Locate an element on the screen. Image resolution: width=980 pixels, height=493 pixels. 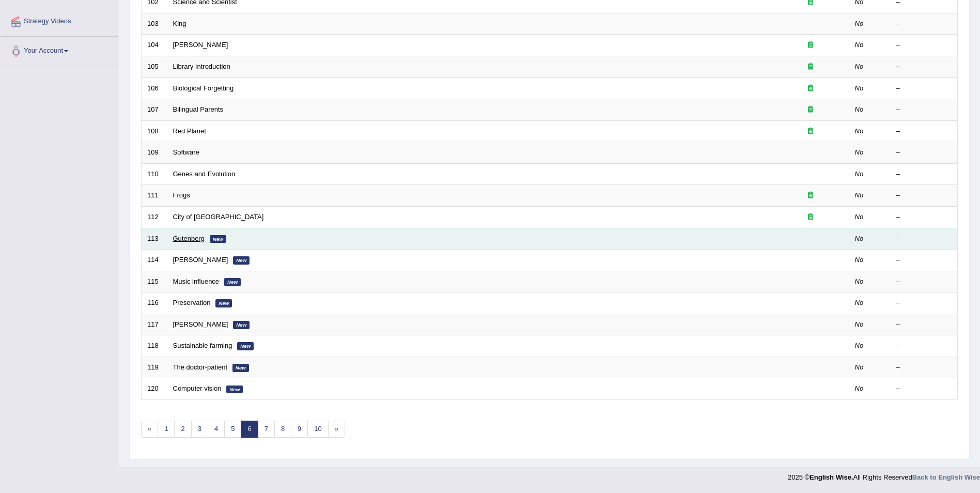
a: Library Introduction is located at coordinates (201, 66).